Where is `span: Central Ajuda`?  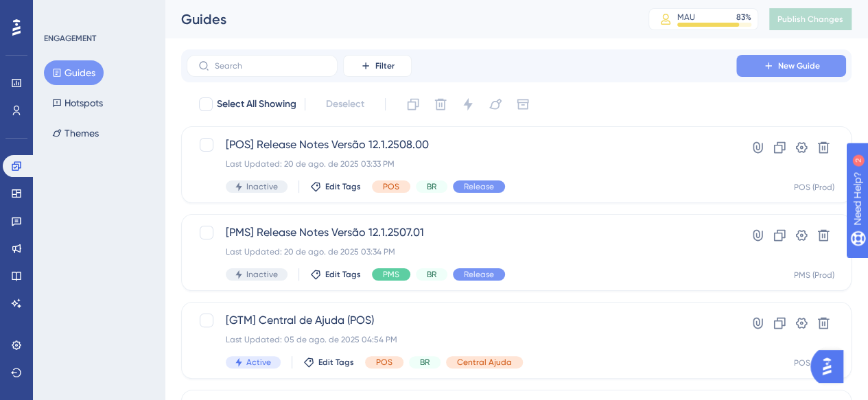
span: Central Ajuda is located at coordinates (484, 362).